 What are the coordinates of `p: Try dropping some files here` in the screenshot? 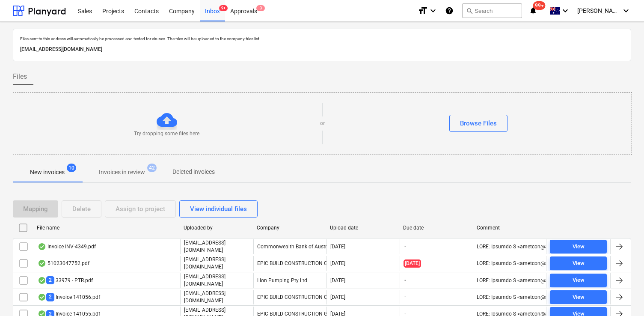 It's located at (166, 133).